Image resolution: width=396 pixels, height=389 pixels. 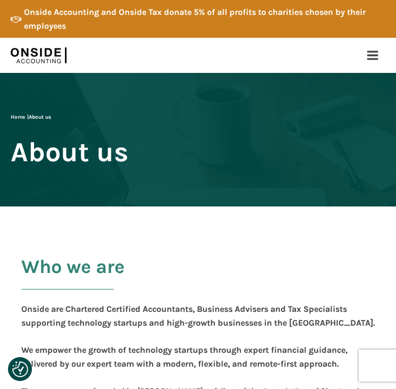 What do you see at coordinates (204, 19) in the screenshot?
I see `div: Onside Accounting and Onside Tax donate 5% of all profits to charities chosen by their employees` at bounding box center [204, 19].